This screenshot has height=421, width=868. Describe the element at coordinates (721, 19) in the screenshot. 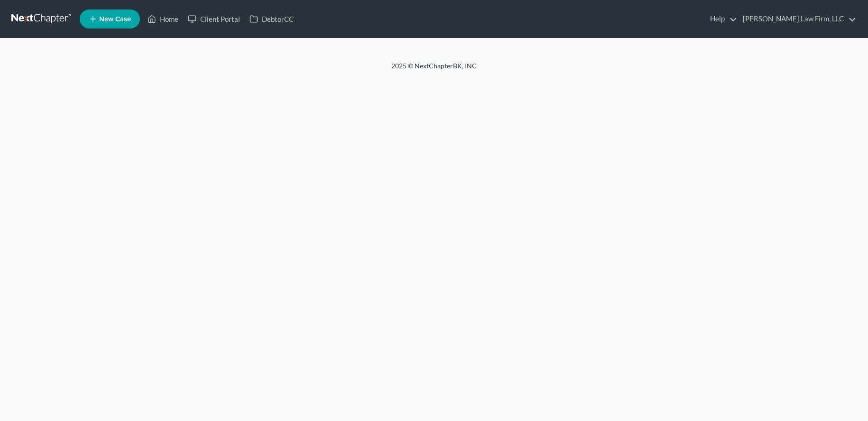

I see `a: Help` at that location.